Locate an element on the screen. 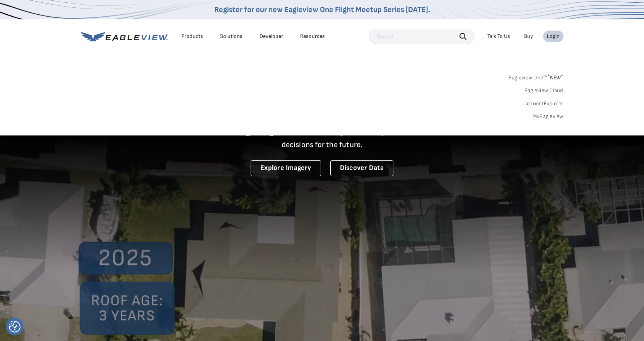 The image size is (644, 341). input: Search is located at coordinates (422, 36).